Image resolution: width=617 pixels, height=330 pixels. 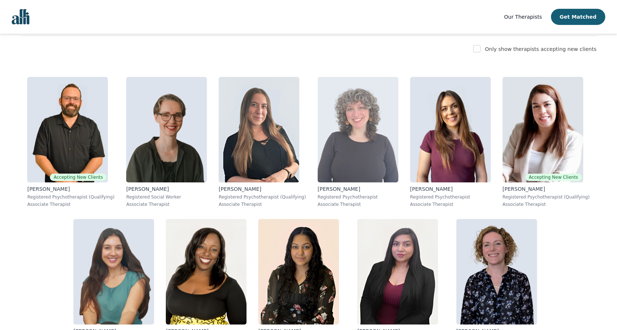 What do you see at coordinates (450, 130) in the screenshot?
I see `img: Natalie_Taylor` at bounding box center [450, 130].